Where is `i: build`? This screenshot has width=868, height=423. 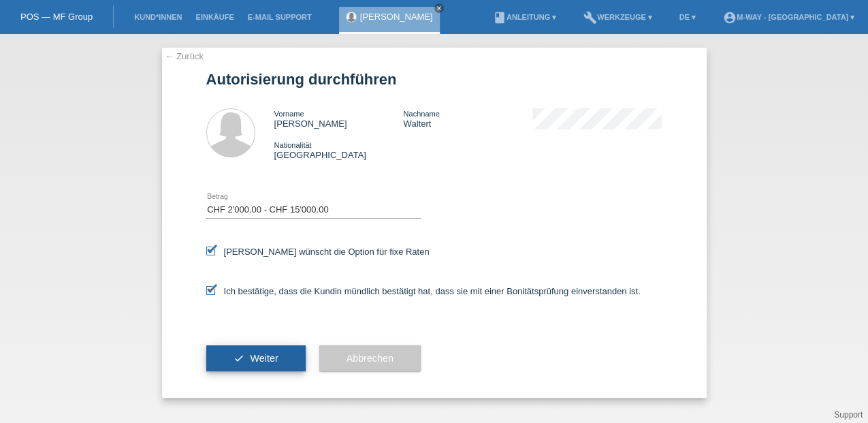 i: build is located at coordinates (591, 18).